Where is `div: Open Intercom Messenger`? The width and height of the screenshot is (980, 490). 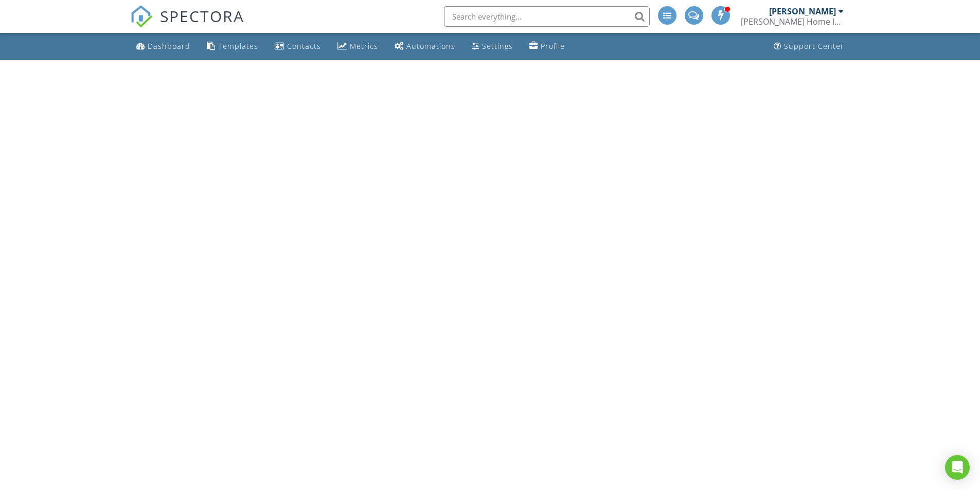
div: Open Intercom Messenger is located at coordinates (957, 468).